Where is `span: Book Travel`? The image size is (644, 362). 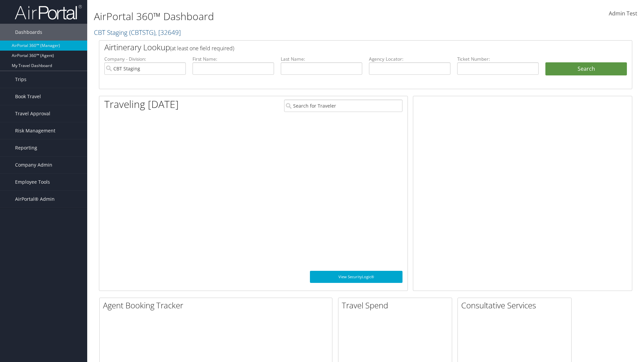
span: Book Travel is located at coordinates (28, 96).